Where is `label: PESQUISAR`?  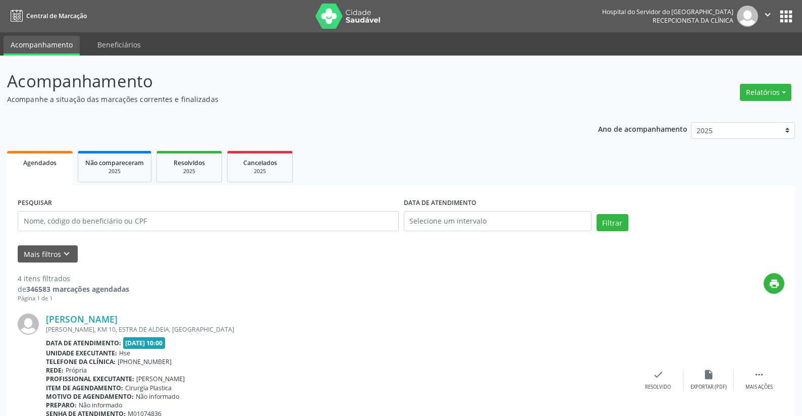
label: PESQUISAR is located at coordinates (35, 203).